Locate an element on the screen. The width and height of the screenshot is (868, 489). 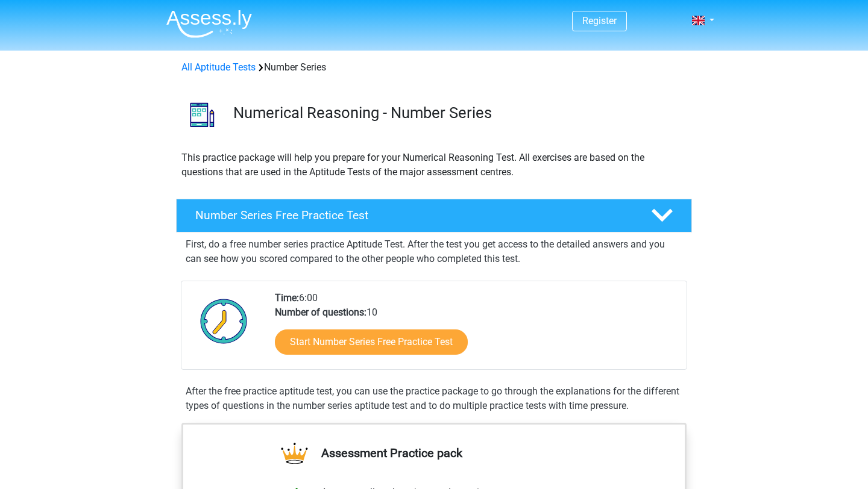
h3: Numerical Reasoning - Number Series is located at coordinates (458, 113).